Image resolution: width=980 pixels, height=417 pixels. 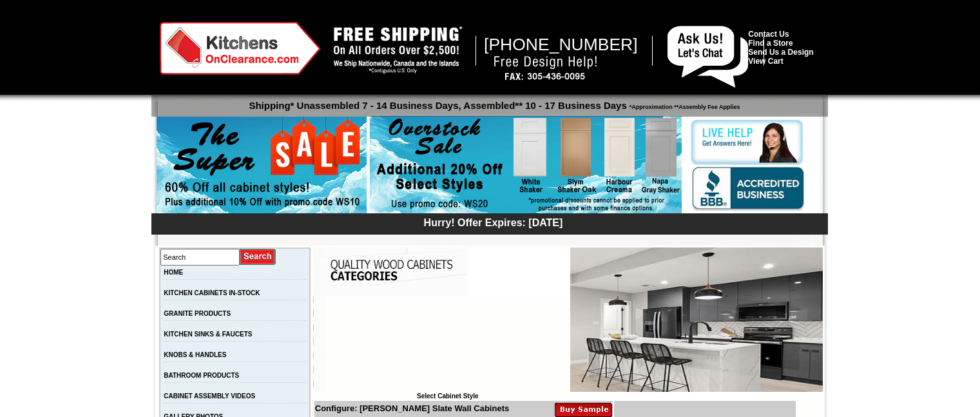 What do you see at coordinates (770, 43) in the screenshot?
I see `a: Find a Store` at bounding box center [770, 43].